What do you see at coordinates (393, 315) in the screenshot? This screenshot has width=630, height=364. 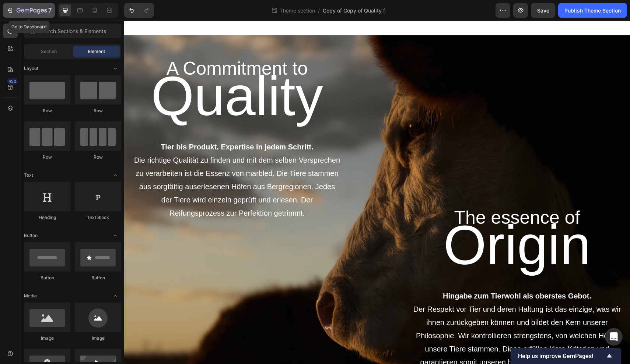 I see `p: Der Respekt vor Tier und deren Haltung ist das einzige, was wir ihnen zurückgeben können und bild...` at bounding box center [393, 315].